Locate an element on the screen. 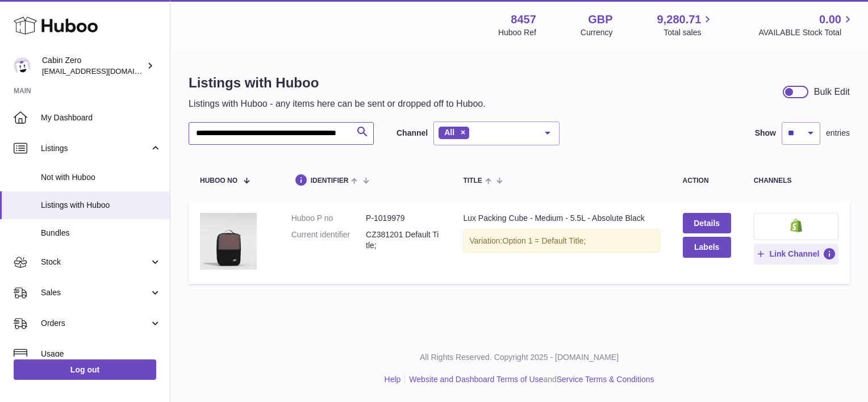 Image resolution: width=868 pixels, height=402 pixels. span: entries is located at coordinates (838, 133).